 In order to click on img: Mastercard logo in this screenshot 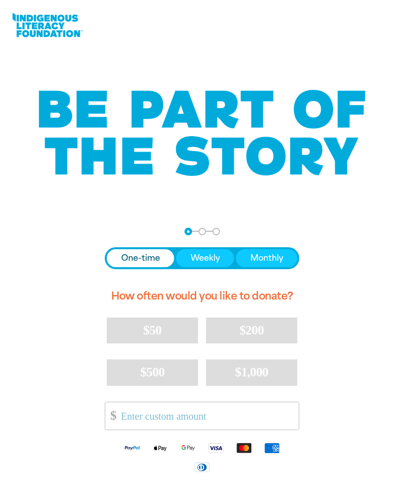, I will do `click(244, 448)`.